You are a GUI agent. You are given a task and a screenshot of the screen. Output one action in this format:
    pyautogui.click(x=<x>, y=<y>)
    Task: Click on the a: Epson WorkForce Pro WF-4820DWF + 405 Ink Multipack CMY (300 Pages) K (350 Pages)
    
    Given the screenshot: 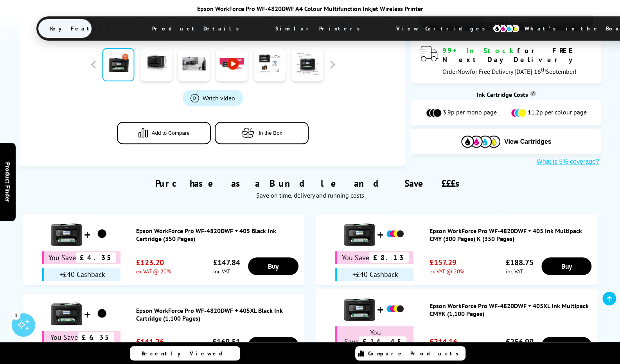 What is the action you would take?
    pyautogui.click(x=511, y=235)
    